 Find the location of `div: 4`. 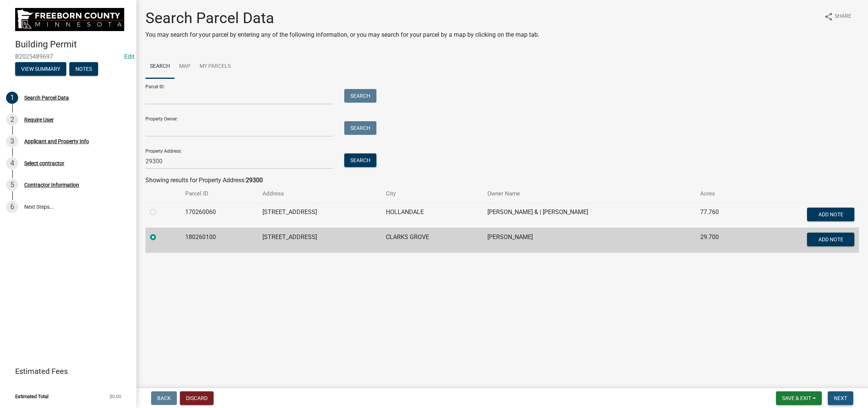

div: 4 is located at coordinates (12, 163).